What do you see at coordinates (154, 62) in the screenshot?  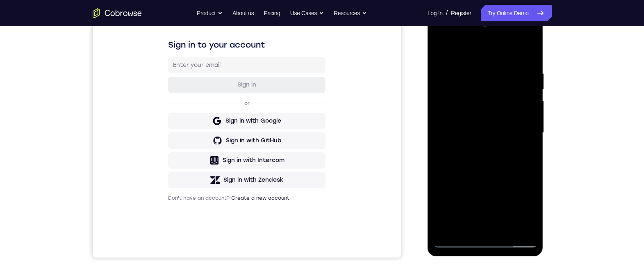 I see `h1: Sign in to your account` at bounding box center [154, 62].